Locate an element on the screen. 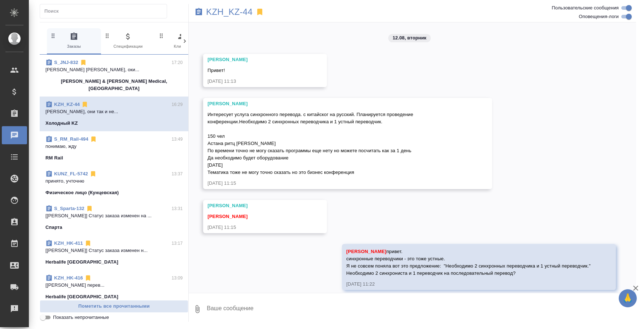  p: 13:37 is located at coordinates (177, 174).